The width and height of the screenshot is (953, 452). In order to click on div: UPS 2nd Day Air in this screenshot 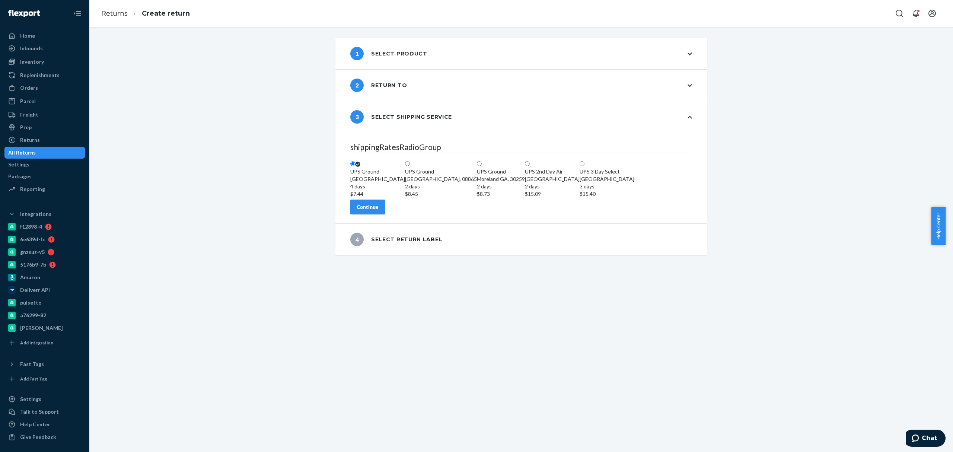, I will do `click(552, 172)`.